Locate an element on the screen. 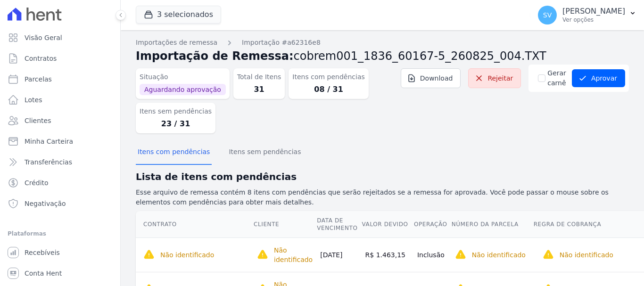 This screenshot has width=644, height=286. a: Contratos is located at coordinates (60, 59).